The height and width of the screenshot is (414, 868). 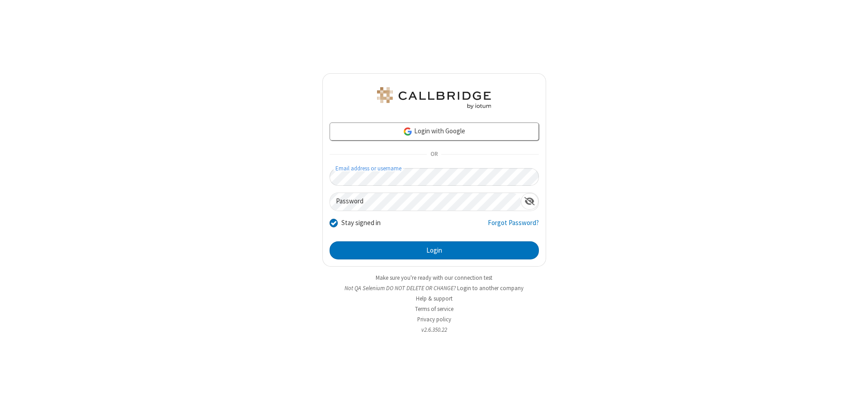 I want to click on input: Password, so click(x=425, y=202).